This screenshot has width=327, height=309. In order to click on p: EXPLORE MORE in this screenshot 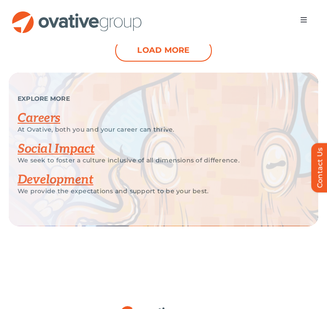, I will do `click(157, 99)`.